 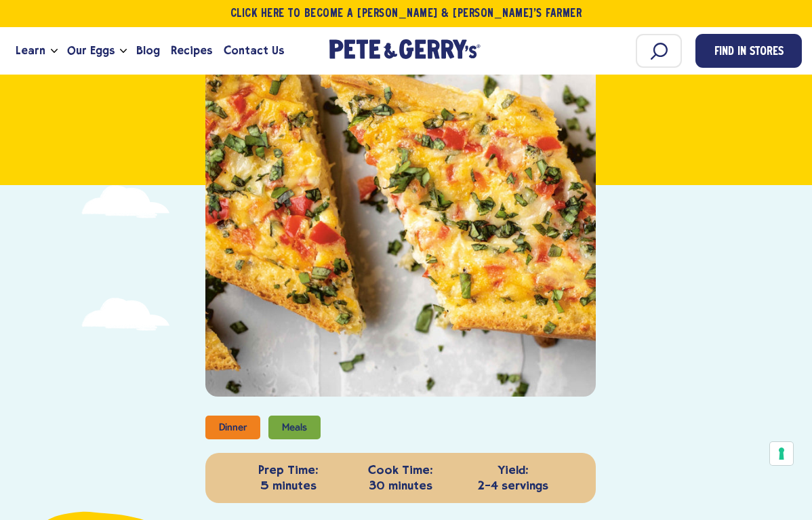 What do you see at coordinates (191, 50) in the screenshot?
I see `span: Recipes` at bounding box center [191, 50].